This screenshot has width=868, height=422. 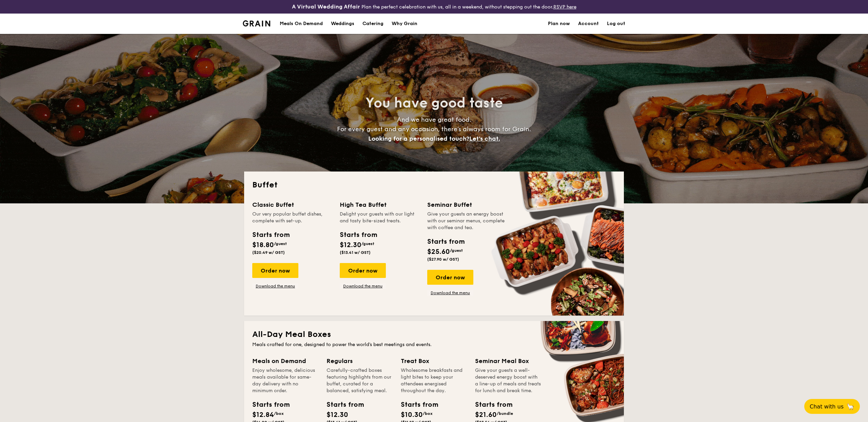 What do you see at coordinates (434, 335) in the screenshot?
I see `h2: All-Day Meal Boxes` at bounding box center [434, 335].